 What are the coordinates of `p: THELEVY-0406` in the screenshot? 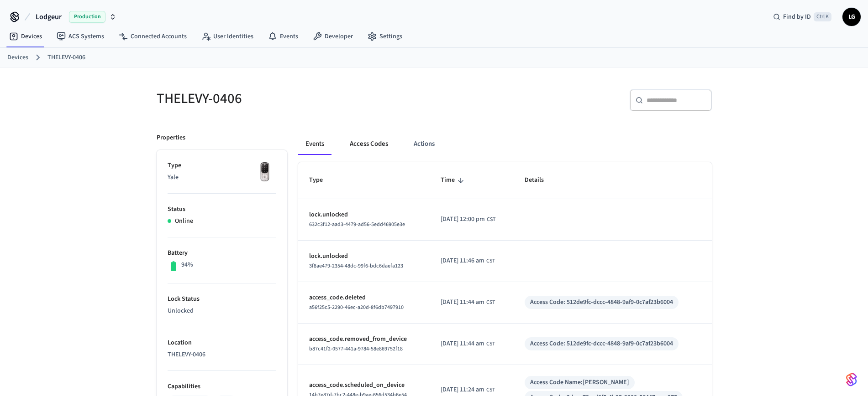 It's located at (222, 355).